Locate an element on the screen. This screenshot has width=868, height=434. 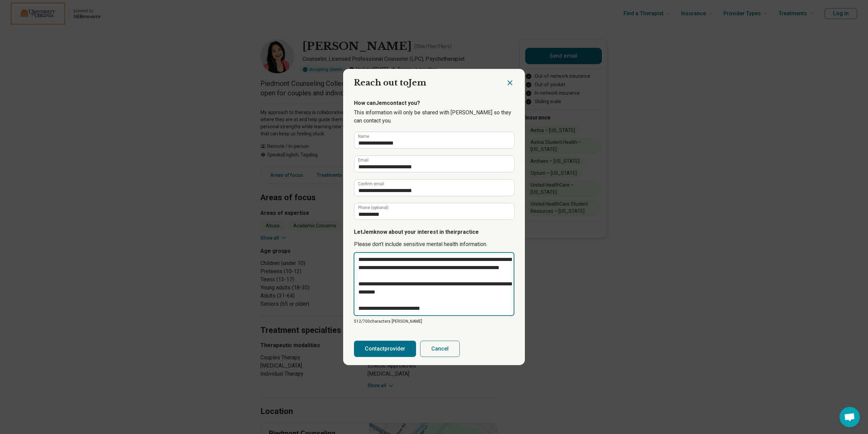
label: Email is located at coordinates (363, 160).